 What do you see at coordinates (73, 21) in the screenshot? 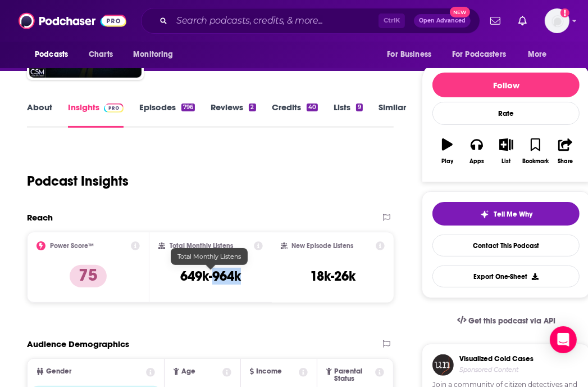
I see `img: Podchaser - Follow, Share and Rate Podcasts` at bounding box center [73, 21].